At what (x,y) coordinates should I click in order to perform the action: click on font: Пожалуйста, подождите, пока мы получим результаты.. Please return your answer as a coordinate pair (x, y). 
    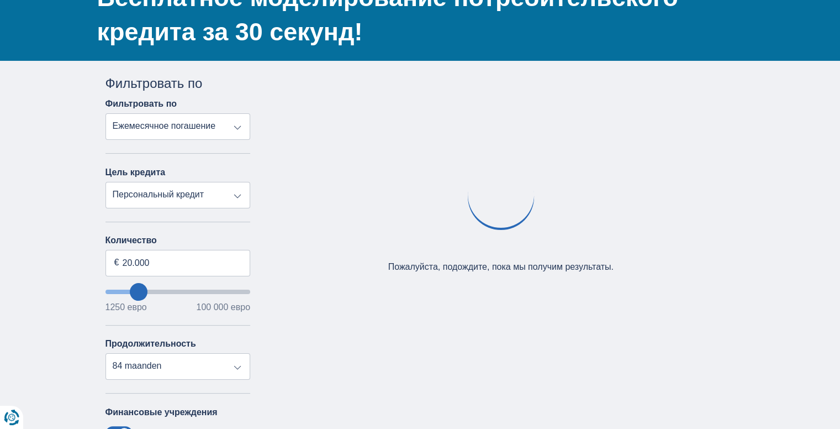
    Looking at the image, I should click on (501, 266).